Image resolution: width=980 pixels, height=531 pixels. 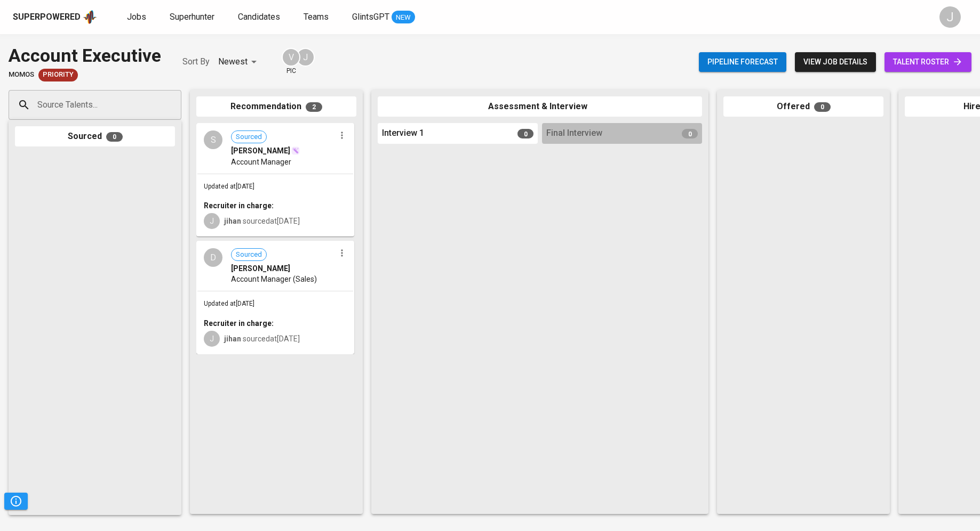 I want to click on a: GlintsGPT NEW, so click(x=384, y=17).